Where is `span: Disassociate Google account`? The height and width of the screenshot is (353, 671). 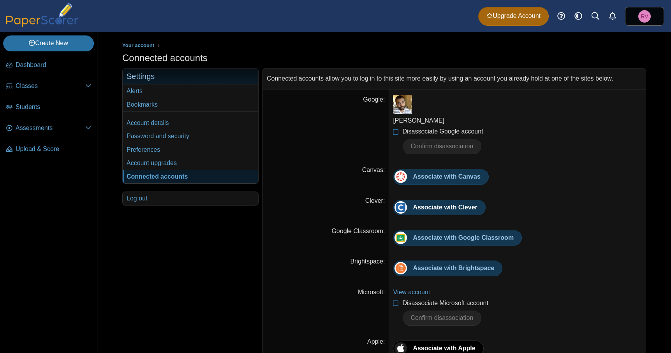 span: Disassociate Google account is located at coordinates (442, 131).